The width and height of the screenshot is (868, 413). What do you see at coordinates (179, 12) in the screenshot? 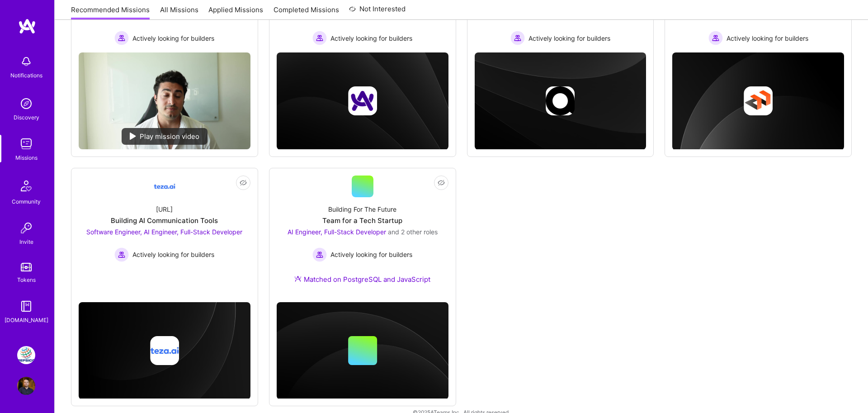
I see `a: All Missions` at bounding box center [179, 12].